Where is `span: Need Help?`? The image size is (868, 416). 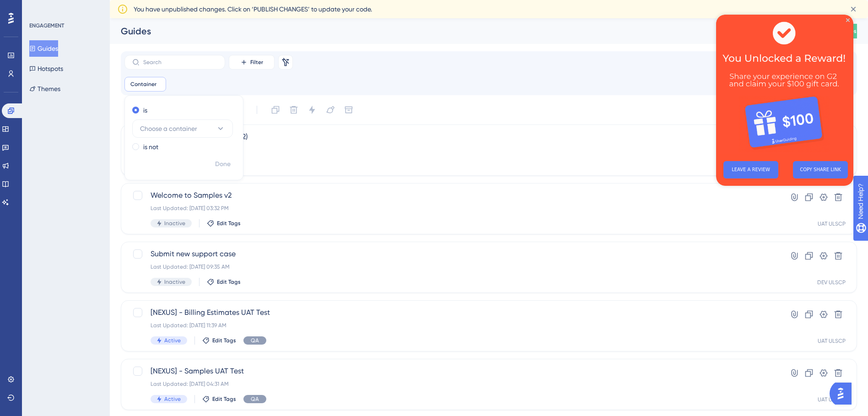
span: Need Help? is located at coordinates (39, 8).